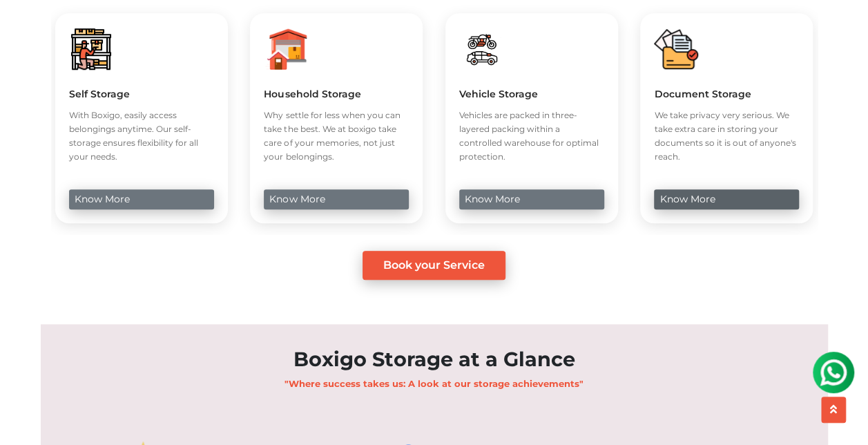 Image resolution: width=868 pixels, height=445 pixels. I want to click on b: "Where success takes us: A look at our storage achievements", so click(434, 384).